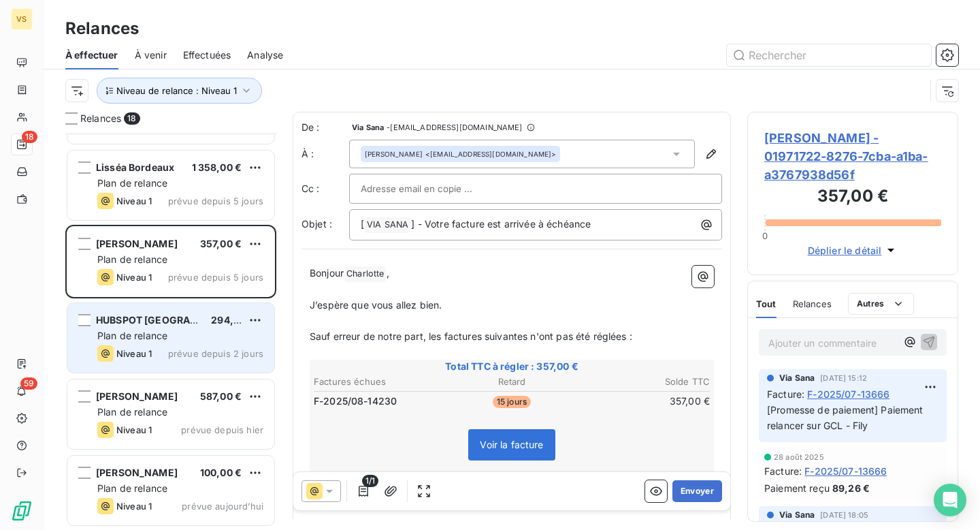 The image size is (980, 530). I want to click on span: Bonjour, so click(326, 273).